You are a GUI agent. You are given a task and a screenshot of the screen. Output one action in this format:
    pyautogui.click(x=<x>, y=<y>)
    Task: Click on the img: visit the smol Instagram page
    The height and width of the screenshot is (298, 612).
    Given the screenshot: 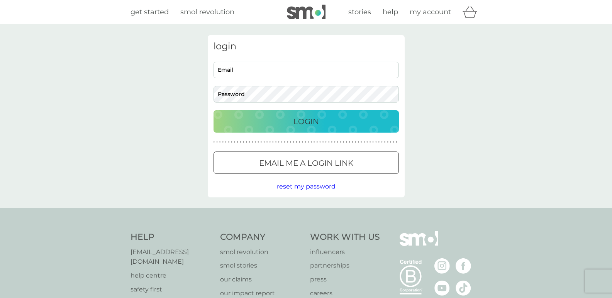 What is the action you would take?
    pyautogui.click(x=442, y=266)
    